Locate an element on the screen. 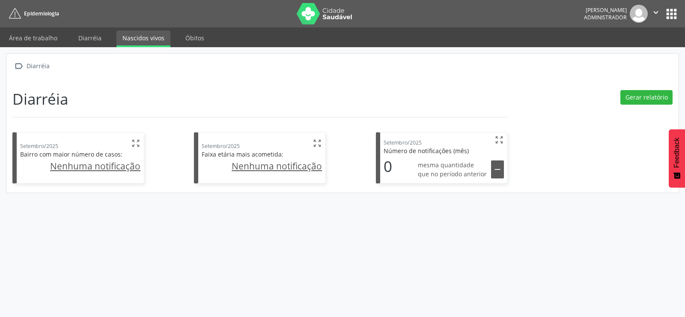  div: Setembro/2025  Bairro com maior número de casos: Nenhuma notificação is located at coordinates (78, 158).